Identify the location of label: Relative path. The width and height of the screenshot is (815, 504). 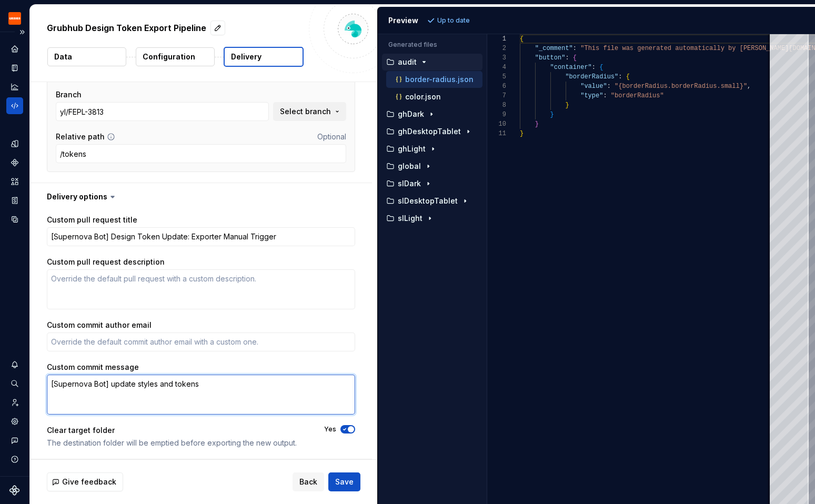
(80, 137).